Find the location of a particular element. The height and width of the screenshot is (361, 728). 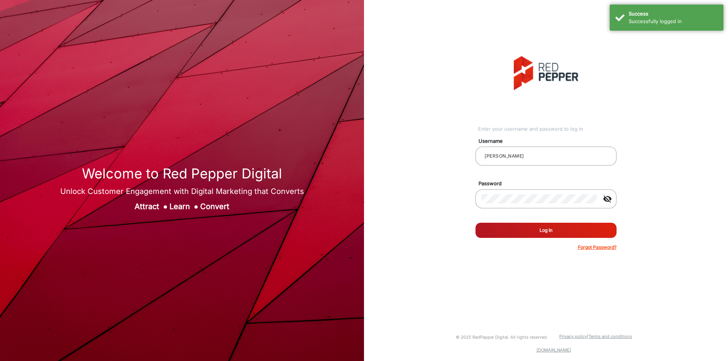

mat-icon: visibility_off is located at coordinates (608, 199).